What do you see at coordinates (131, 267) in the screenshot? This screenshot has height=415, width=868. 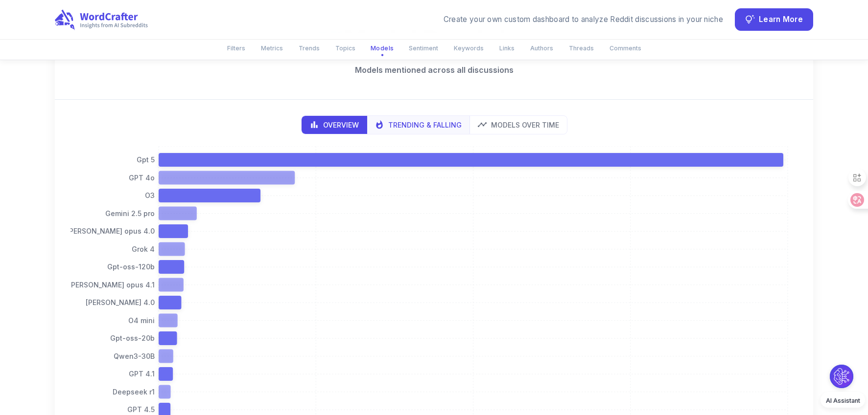 I see `tspan: Gpt-oss-120b` at bounding box center [131, 267].